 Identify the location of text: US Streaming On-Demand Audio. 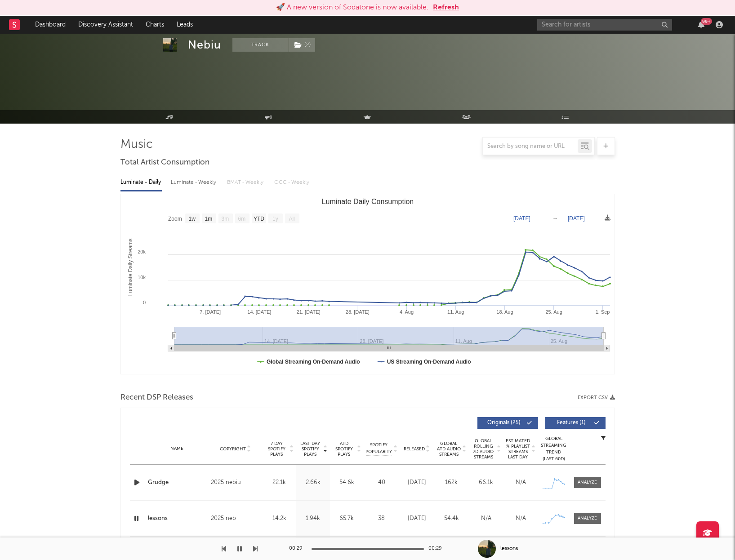
(428, 362).